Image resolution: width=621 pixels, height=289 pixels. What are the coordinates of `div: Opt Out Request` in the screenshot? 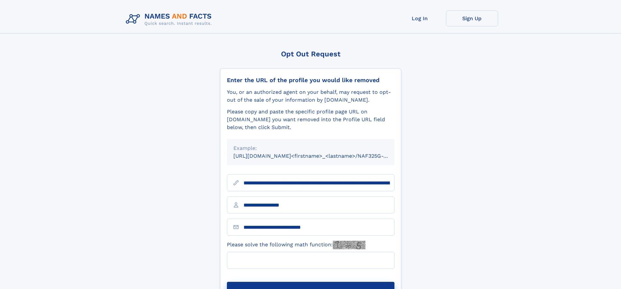 It's located at (311, 54).